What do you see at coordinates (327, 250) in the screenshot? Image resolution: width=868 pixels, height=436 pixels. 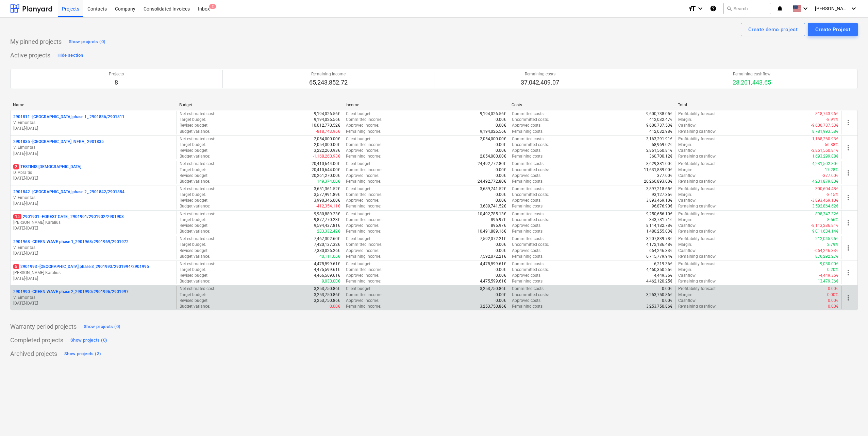 I see `p: 7,380,026.26€` at bounding box center [327, 250].